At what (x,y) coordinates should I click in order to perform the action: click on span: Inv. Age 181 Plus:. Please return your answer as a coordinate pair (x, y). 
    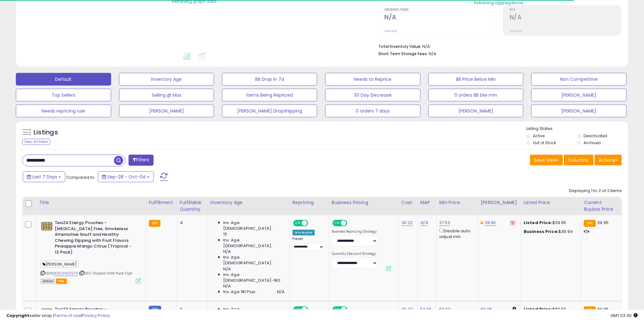
    Looking at the image, I should click on (240, 292).